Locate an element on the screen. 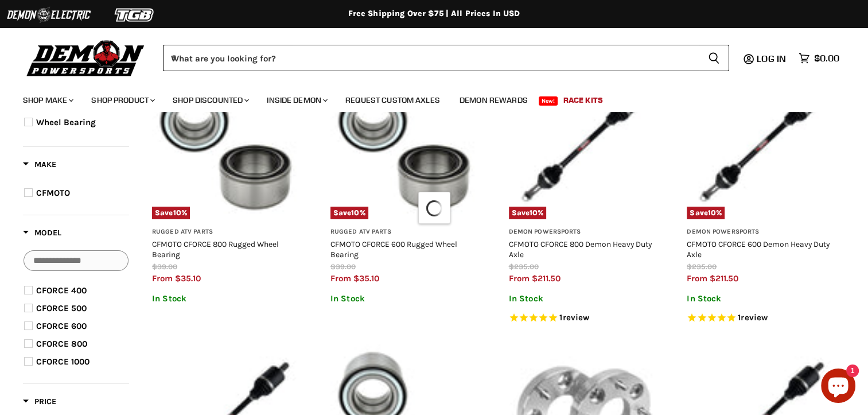  a: CFMOTO CFORCE 600 Demon Heavy Duty Axle is located at coordinates (758, 249).